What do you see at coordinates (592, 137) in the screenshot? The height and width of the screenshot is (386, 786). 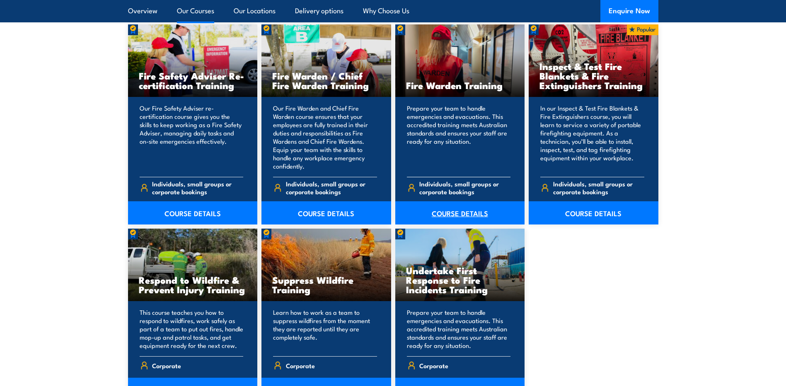 I see `p: In our Inspect & Test Fire Blankets & Fire Extinguishers course, you will learn to service a vari...` at bounding box center [592, 137].